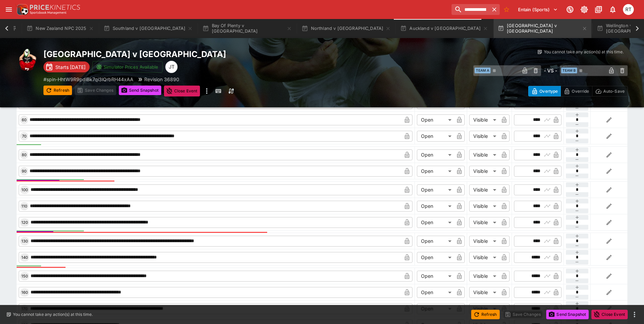 This screenshot has height=324, width=644. Describe the element at coordinates (570, 10) in the screenshot. I see `button: Connected to PK` at that location.